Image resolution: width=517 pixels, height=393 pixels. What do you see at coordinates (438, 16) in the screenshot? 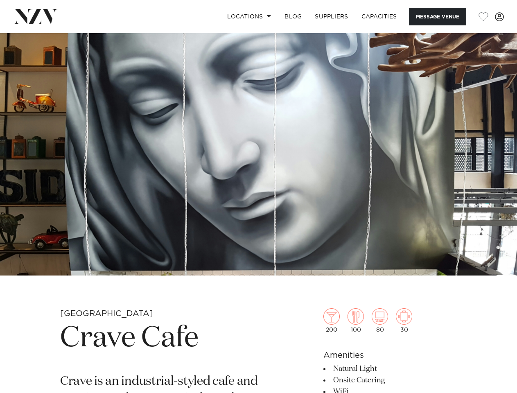
I see `button: Message Venue` at bounding box center [438, 16].